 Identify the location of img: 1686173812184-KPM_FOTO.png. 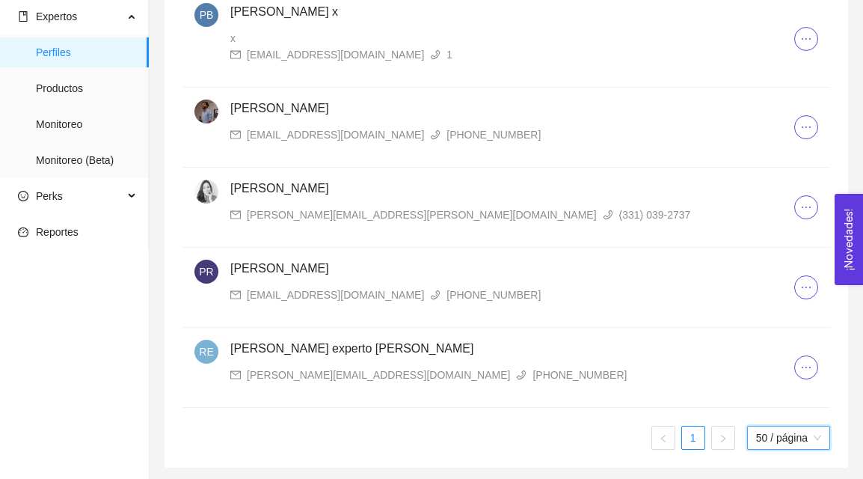
(206, 191).